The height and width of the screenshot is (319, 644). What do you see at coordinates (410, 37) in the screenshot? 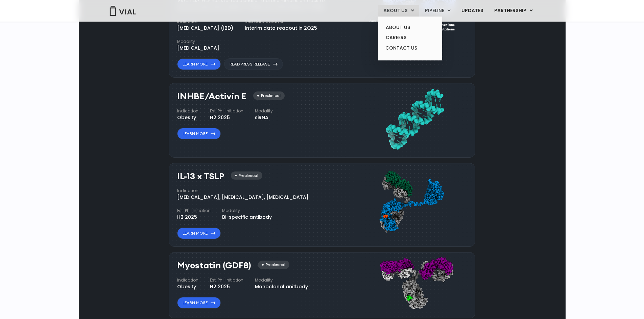
I see `a: CAREERS` at bounding box center [410, 37].